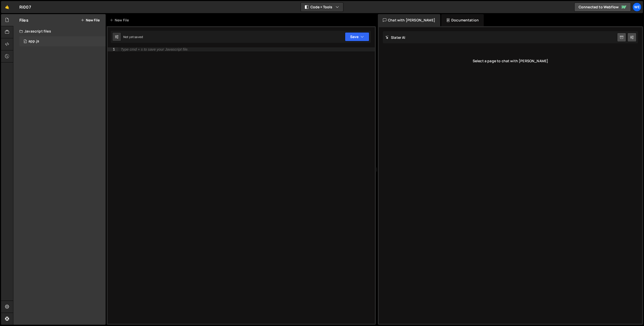 This screenshot has width=644, height=326. Describe the element at coordinates (395, 37) in the screenshot. I see `h2: Slater AI` at that location.